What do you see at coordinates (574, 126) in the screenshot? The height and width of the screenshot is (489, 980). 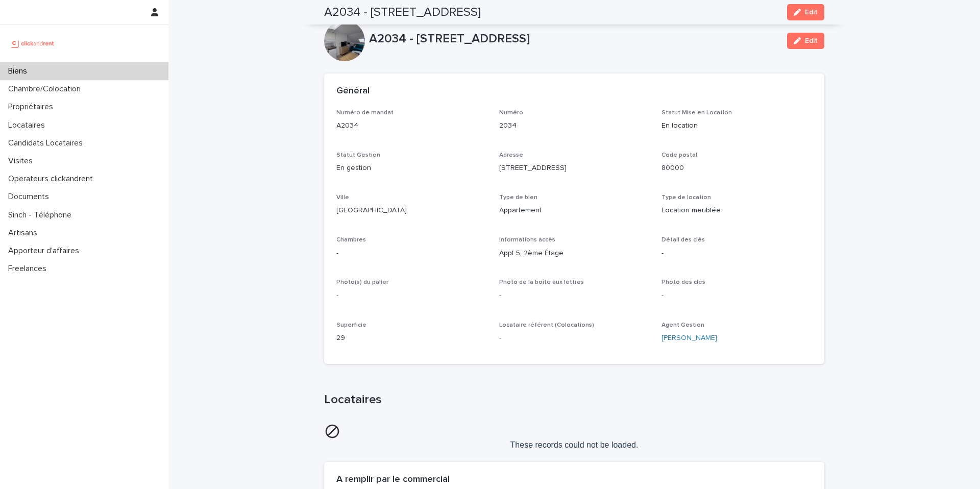 I see `p: 2034` at bounding box center [574, 126].